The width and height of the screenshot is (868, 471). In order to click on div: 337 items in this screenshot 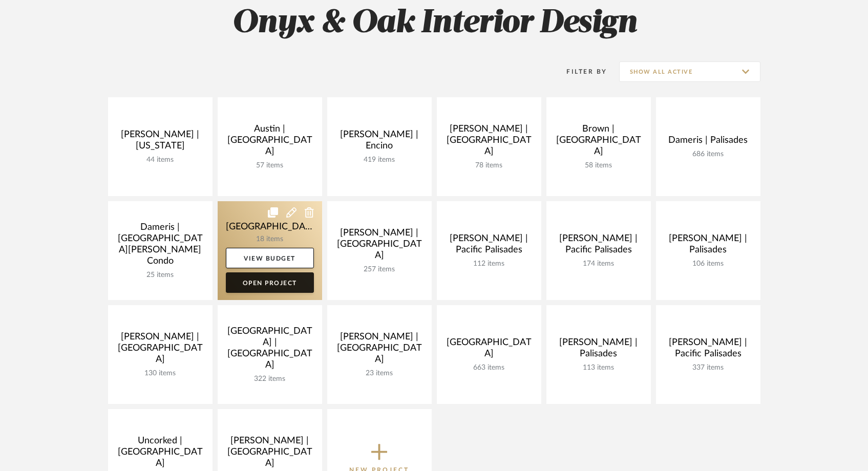, I will do `click(708, 367)`.